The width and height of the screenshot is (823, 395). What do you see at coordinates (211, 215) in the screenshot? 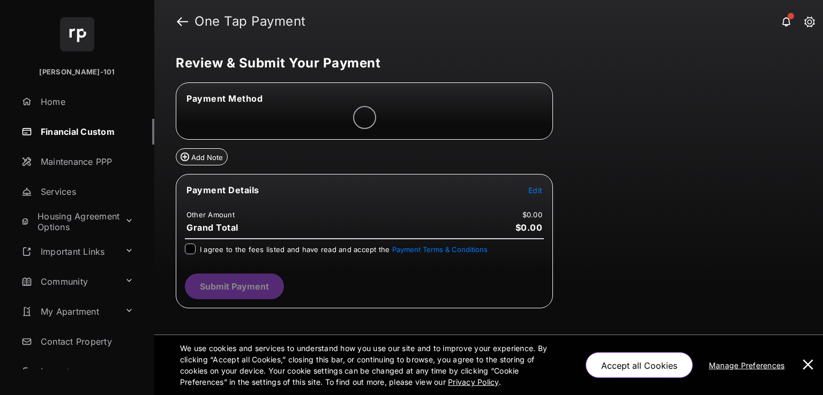
I see `td: Other Amount` at bounding box center [211, 215].